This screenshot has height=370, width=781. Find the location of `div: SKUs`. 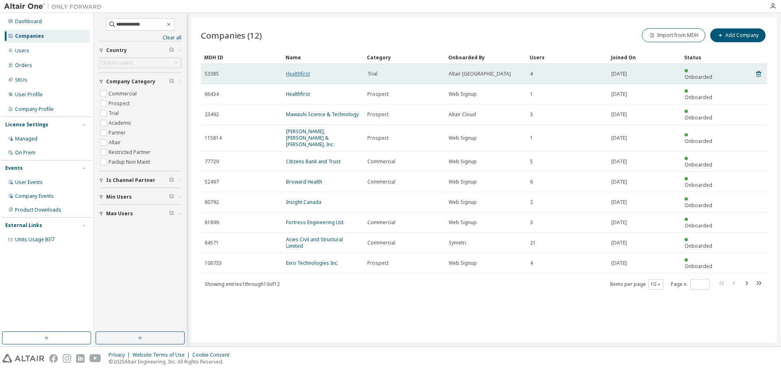

div: SKUs is located at coordinates (21, 80).